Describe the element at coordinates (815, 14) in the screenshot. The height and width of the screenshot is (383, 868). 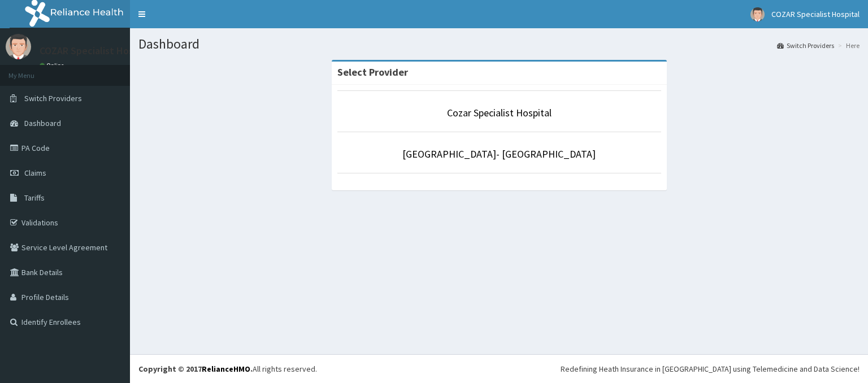
I see `span: COZAR Specialist Hospital` at that location.